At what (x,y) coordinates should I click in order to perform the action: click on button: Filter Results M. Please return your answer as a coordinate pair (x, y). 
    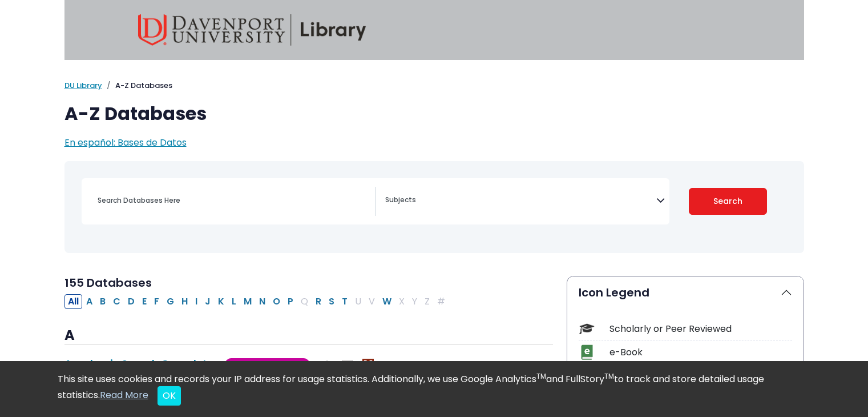
    Looking at the image, I should click on (248, 302).